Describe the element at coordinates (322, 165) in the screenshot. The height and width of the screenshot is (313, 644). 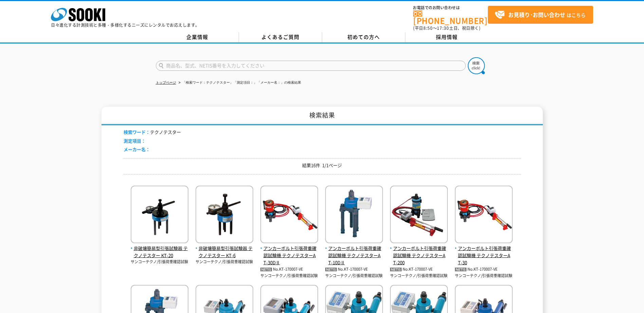
I see `p: 結果16件 1/1ページ` at that location.